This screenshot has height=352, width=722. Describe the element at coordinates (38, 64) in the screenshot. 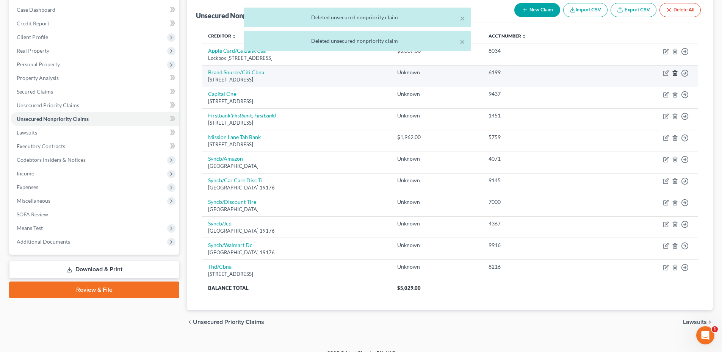

I see `span: Personal Property` at that location.